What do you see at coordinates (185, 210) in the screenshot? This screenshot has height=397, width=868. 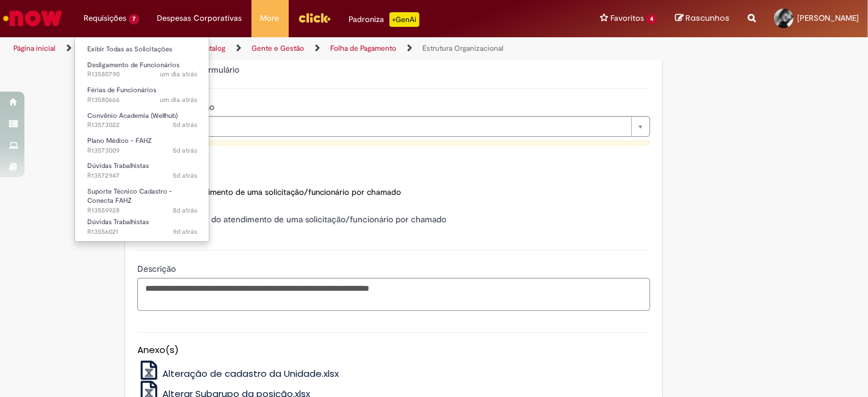 I see `time: 23/09/2025 15:44:01` at bounding box center [185, 210].